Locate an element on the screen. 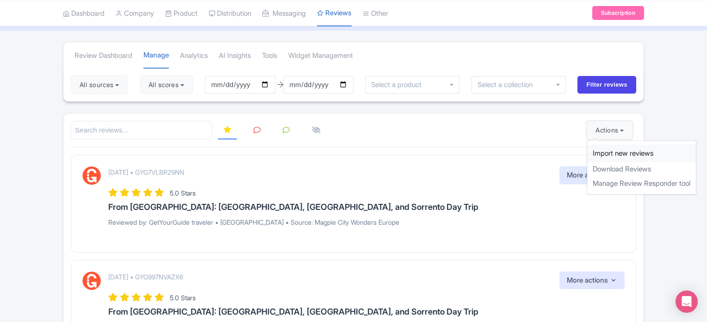 The width and height of the screenshot is (707, 322). input: Select a product is located at coordinates (399, 85).